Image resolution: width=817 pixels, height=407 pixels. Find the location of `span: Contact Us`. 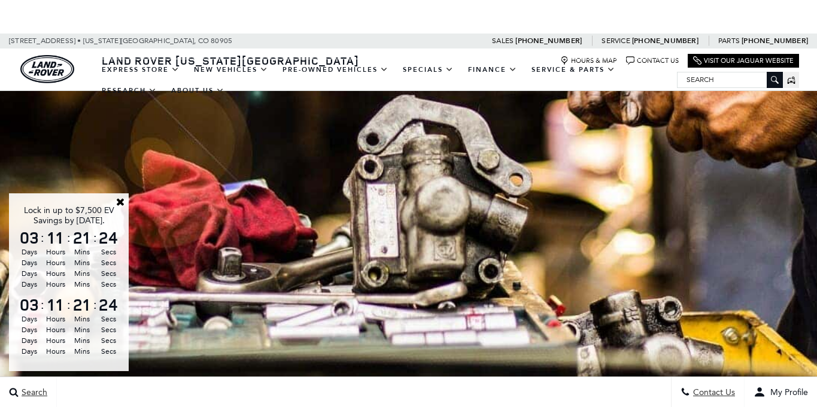

span: Contact Us is located at coordinates (713, 392).